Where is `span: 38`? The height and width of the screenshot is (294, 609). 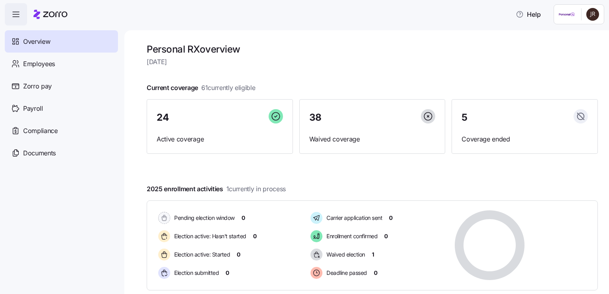 span: 38 is located at coordinates (315, 118).